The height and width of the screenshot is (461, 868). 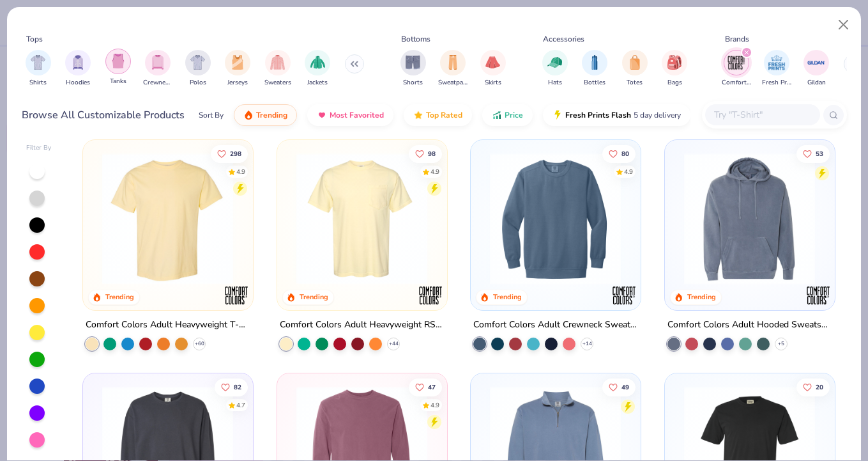 What do you see at coordinates (271, 115) in the screenshot?
I see `span: Trending` at bounding box center [271, 115].